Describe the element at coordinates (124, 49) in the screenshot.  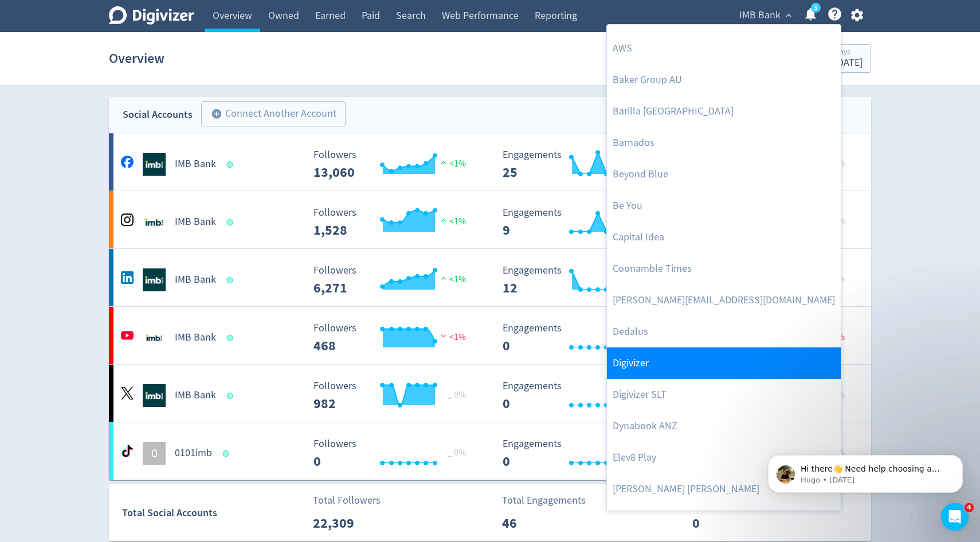
I see `p: Message from Hugo, sent 1w ago` at that location.